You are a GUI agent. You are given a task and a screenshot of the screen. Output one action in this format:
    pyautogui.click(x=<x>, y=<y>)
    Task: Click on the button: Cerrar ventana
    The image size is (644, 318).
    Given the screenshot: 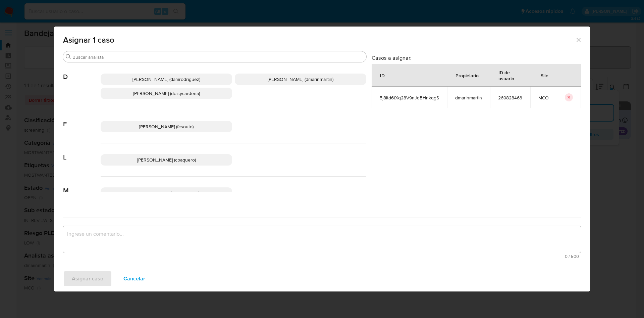 What is the action you would take?
    pyautogui.click(x=578, y=40)
    